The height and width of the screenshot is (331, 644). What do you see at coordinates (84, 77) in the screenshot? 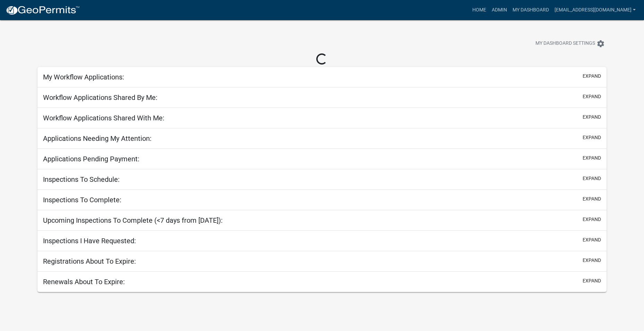
I see `h5: My Workflow Applications:` at bounding box center [84, 77].